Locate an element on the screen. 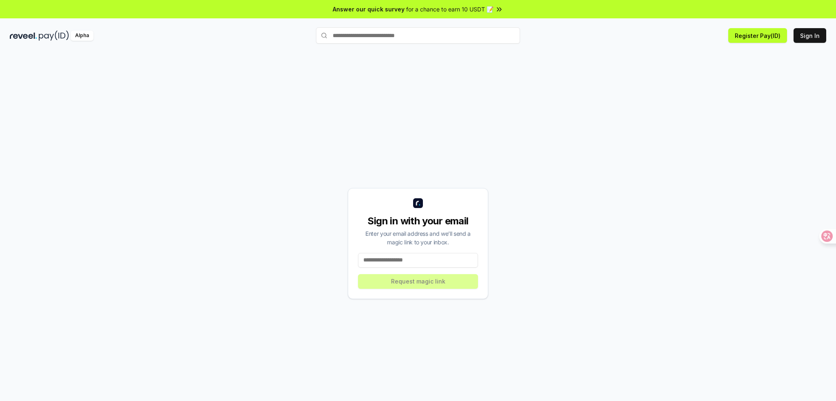  div: Enter your email address and we’ll send a magic link to your inbox. is located at coordinates (418, 238).